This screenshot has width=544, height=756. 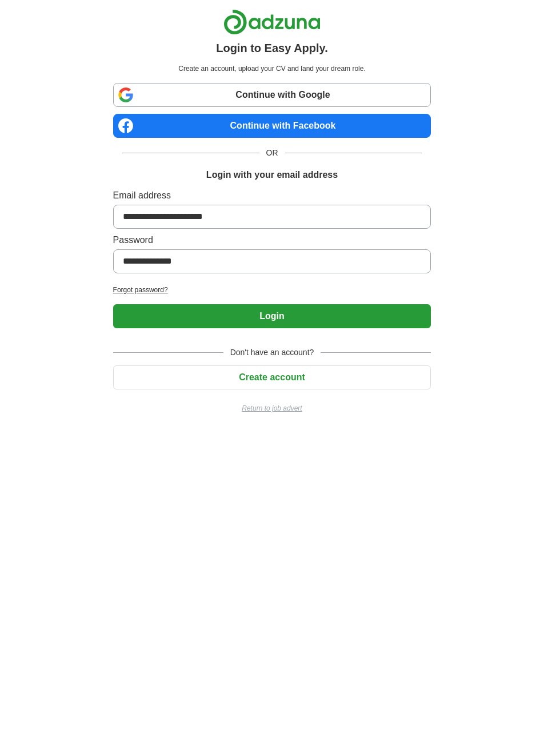 What do you see at coordinates (272, 69) in the screenshot?
I see `p: Create an account, upload your CV and land your dream role.` at bounding box center [272, 69].